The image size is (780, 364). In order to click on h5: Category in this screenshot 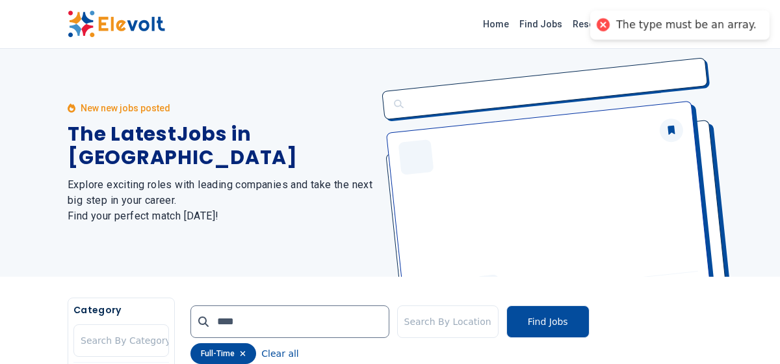, I will do `click(121, 310)`.